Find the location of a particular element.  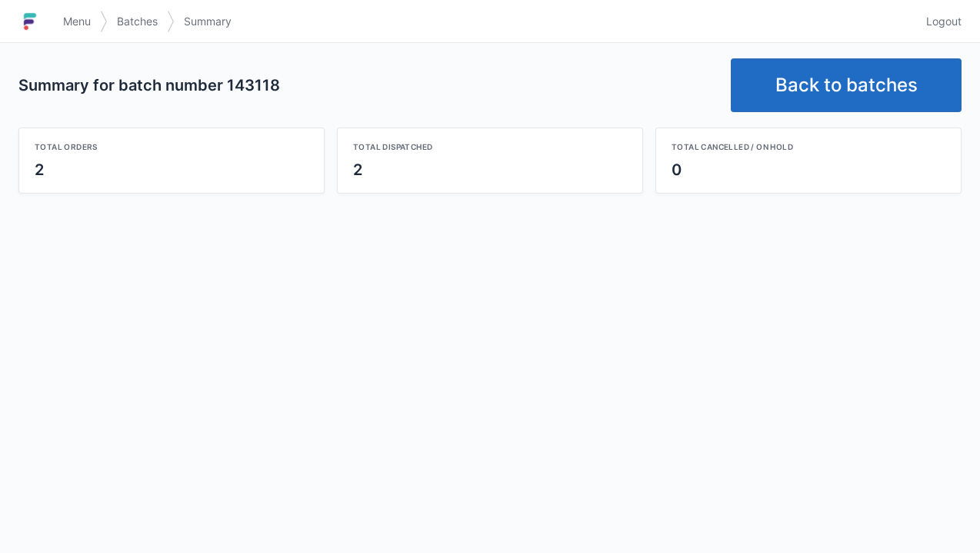

img: logo-small.jpg is located at coordinates (30, 22).